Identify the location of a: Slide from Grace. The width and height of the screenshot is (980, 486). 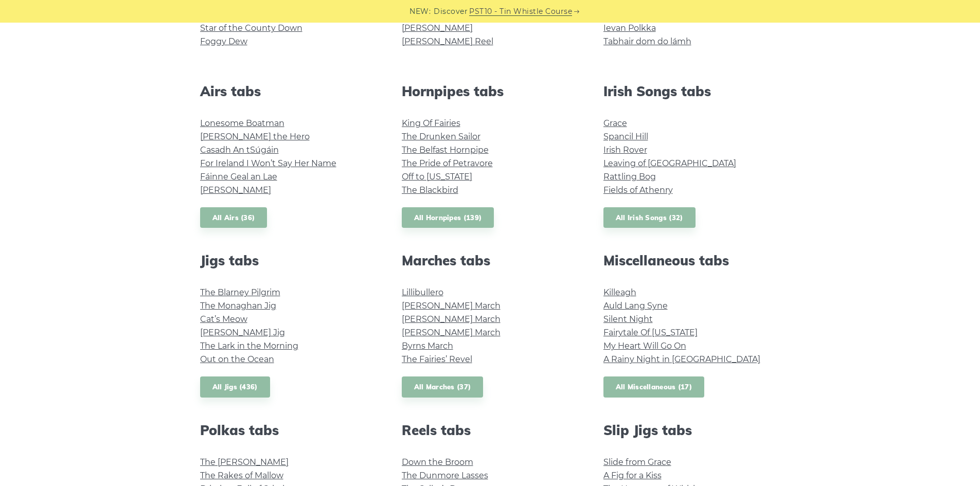
(637, 462).